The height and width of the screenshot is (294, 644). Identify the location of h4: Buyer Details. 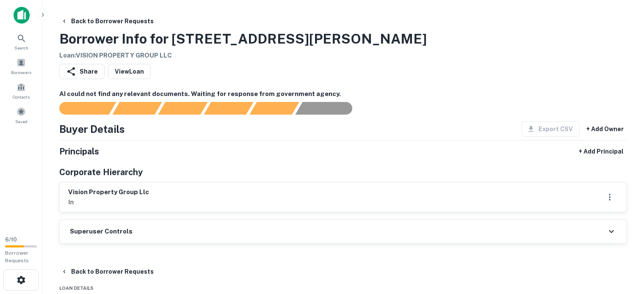
(92, 129).